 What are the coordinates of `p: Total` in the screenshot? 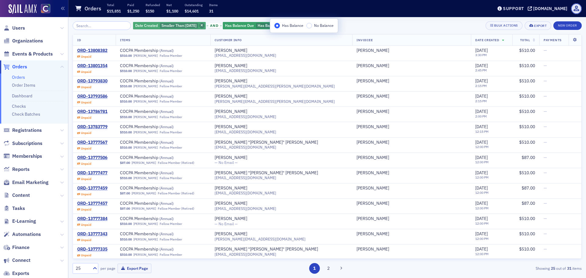 It's located at (114, 5).